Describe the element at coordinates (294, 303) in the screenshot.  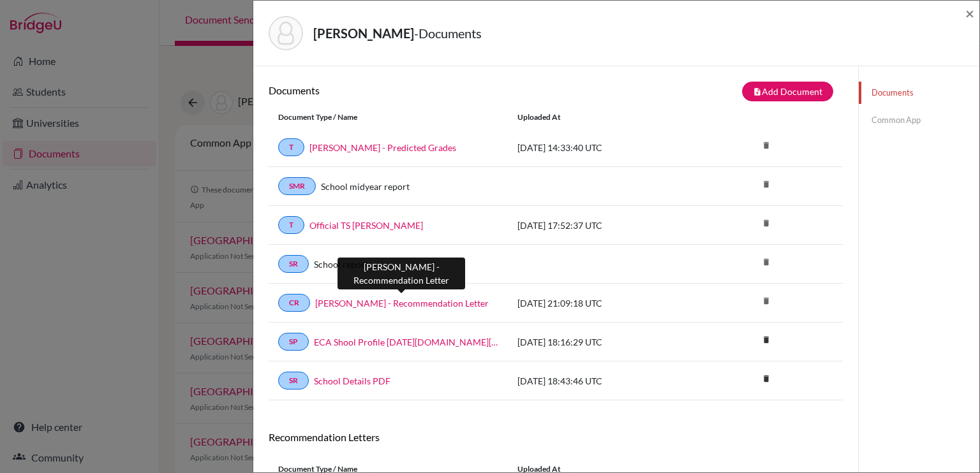
I see `a: CR` at that location.